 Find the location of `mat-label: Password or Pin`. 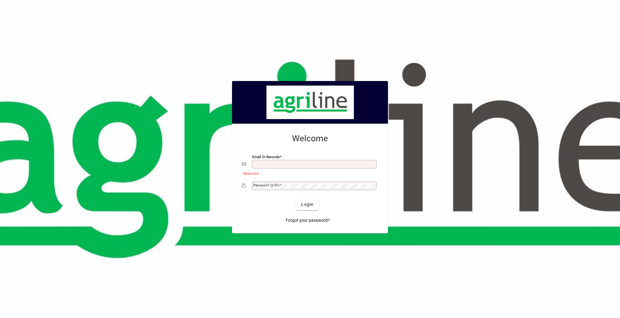

mat-label: Password or Pin is located at coordinates (266, 185).